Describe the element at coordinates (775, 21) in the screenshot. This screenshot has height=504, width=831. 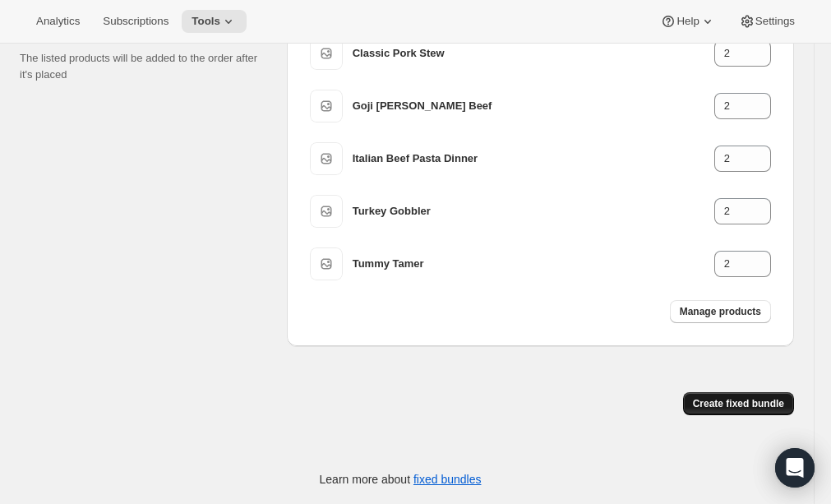
I see `span: Settings` at that location.